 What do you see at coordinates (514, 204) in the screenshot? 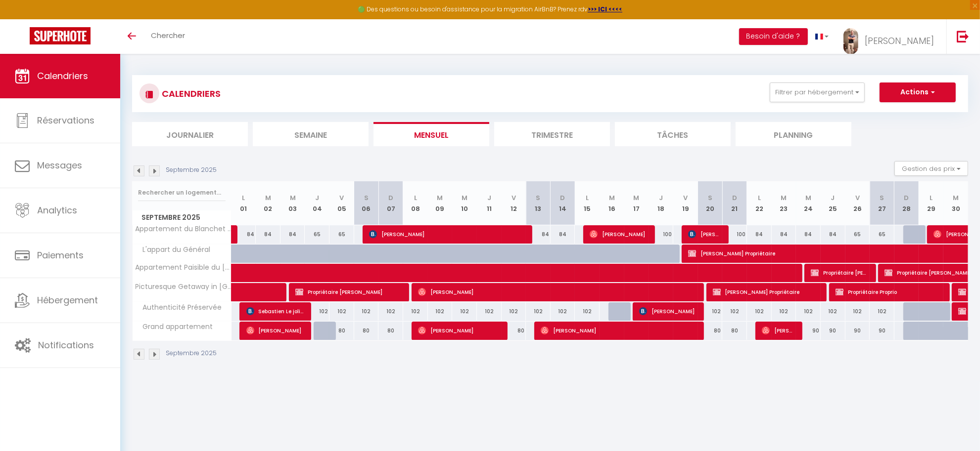
I see `th: 12` at bounding box center [514, 204].